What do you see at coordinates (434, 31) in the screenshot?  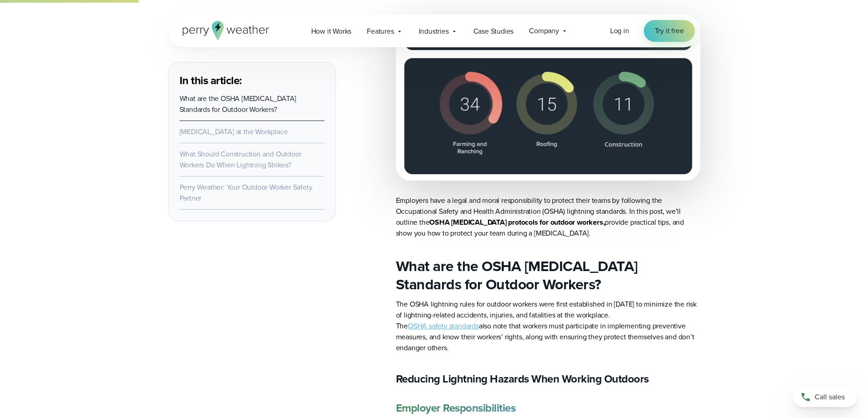 I see `span: Industries` at bounding box center [434, 31].